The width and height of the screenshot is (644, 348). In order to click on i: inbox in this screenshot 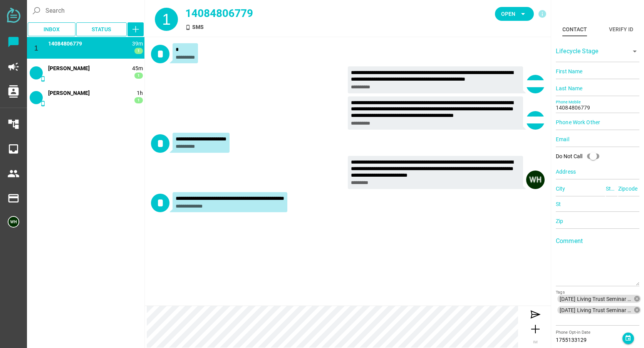, I will do `click(13, 149)`.